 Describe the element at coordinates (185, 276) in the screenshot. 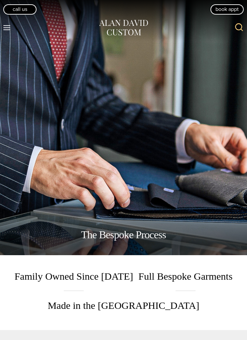

I see `span: Full Bespoke Garments` at that location.